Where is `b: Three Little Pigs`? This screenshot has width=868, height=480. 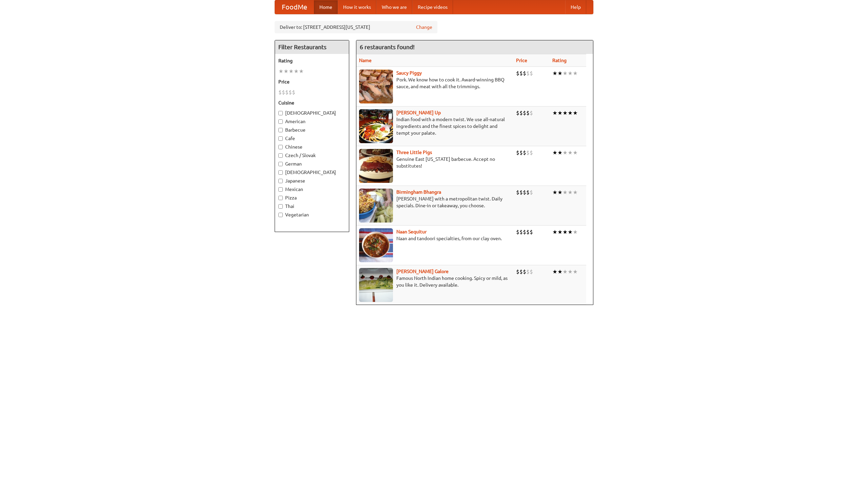
b: Three Little Pigs is located at coordinates (414, 152).